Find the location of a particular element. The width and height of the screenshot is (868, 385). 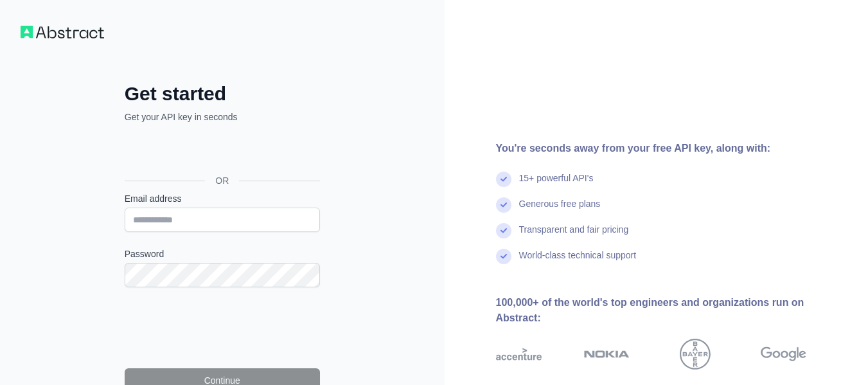

img: google is located at coordinates (783, 354).